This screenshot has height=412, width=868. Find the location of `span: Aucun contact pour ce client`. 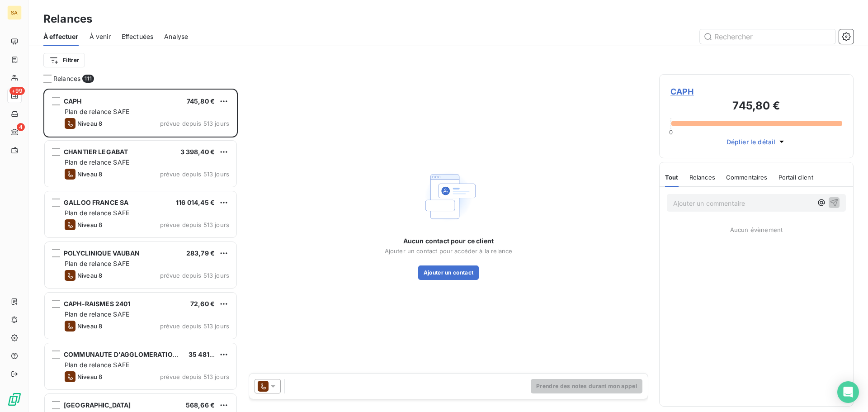

span: Aucun contact pour ce client is located at coordinates (448, 241).